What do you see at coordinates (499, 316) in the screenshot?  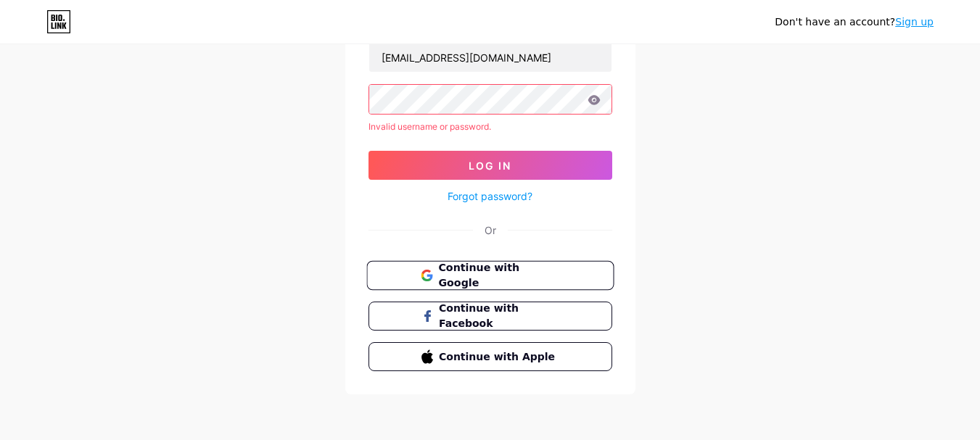 I see `span: Continue with Facebook` at bounding box center [499, 316].